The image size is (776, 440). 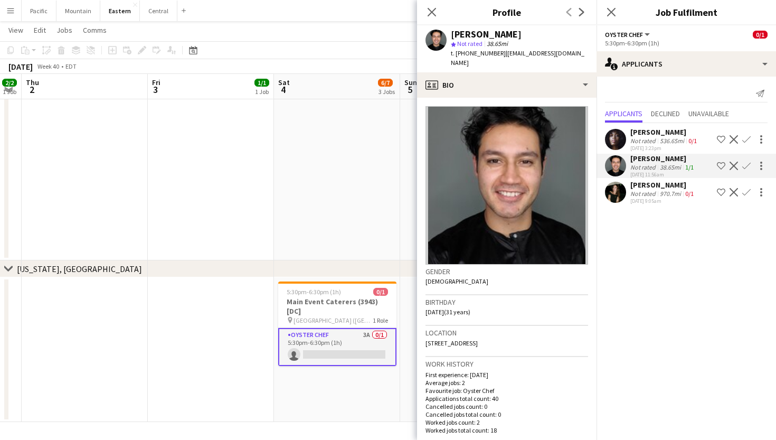 I want to click on div: 536.65mi, so click(x=672, y=140).